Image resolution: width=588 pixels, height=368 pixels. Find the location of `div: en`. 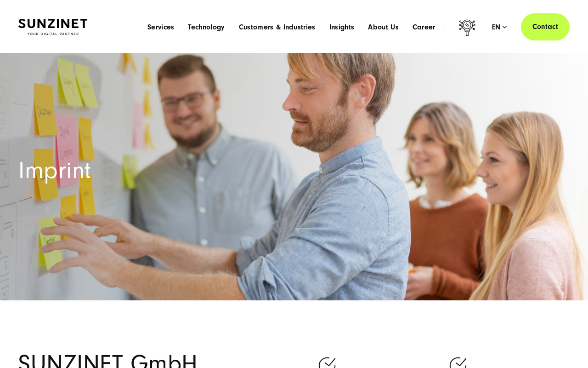

div: en is located at coordinates (500, 27).